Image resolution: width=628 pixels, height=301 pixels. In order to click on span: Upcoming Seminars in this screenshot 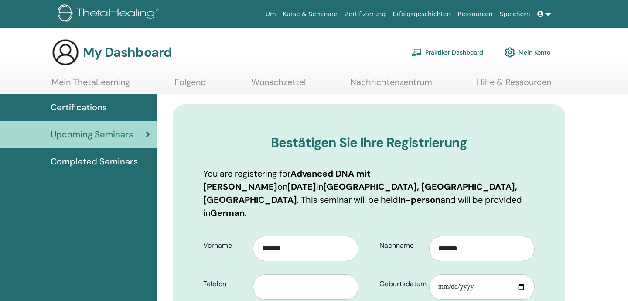, I will do `click(92, 134)`.